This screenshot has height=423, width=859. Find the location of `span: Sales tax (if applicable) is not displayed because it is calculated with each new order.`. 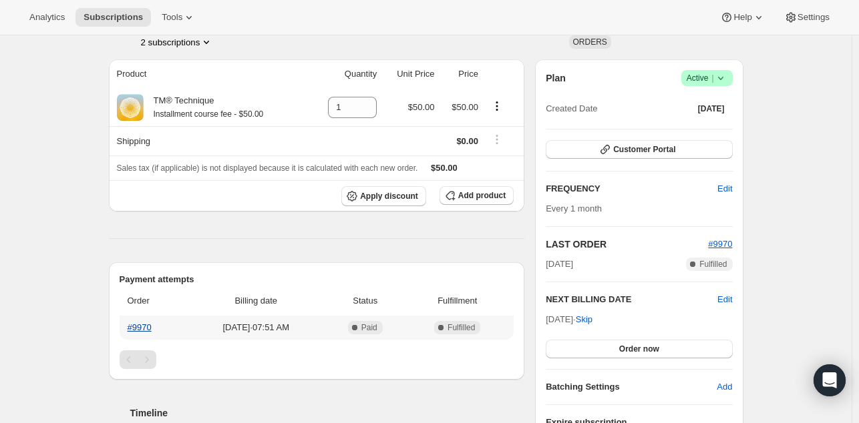

span: Sales tax (if applicable) is not displayed because it is calculated with each new order. is located at coordinates (267, 168).